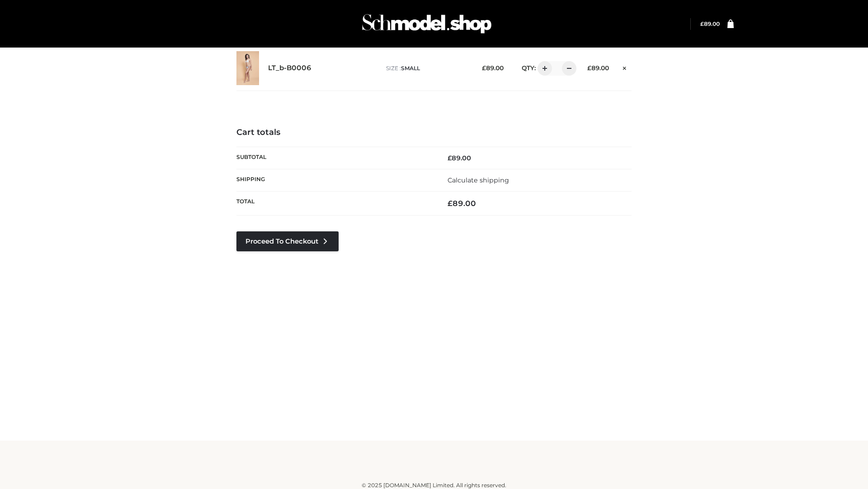  Describe the element at coordinates (434, 133) in the screenshot. I see `h4: Cart totals` at that location.